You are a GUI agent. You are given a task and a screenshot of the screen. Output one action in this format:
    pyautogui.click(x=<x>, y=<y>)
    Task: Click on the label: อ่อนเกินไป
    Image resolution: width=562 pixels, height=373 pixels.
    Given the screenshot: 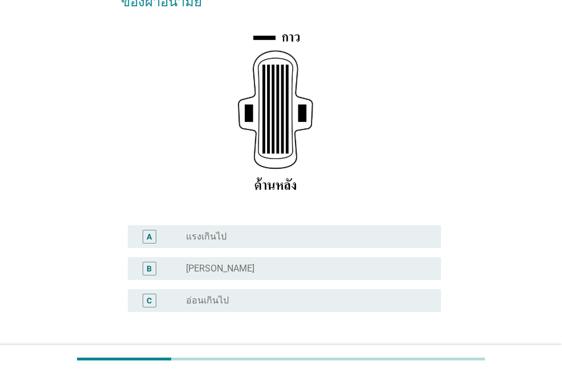 What is the action you would take?
    pyautogui.click(x=207, y=301)
    